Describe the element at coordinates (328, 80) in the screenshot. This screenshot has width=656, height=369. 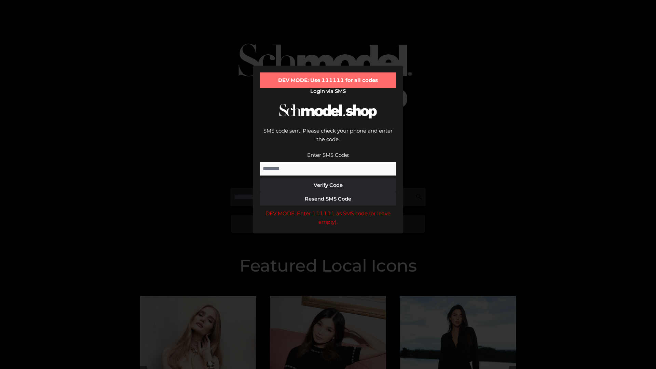
I see `div: DEV MODE: Use 111111 for all codes` at that location.